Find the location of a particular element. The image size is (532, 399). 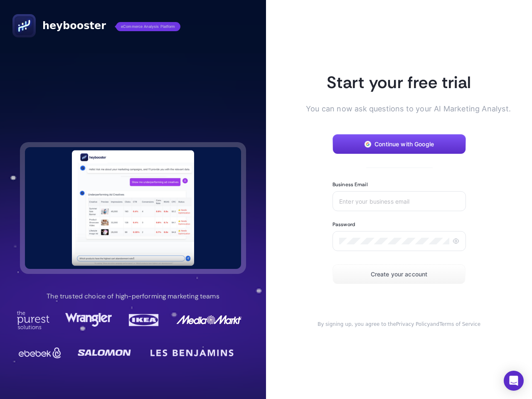

button: Continue with Google is located at coordinates (399, 144).